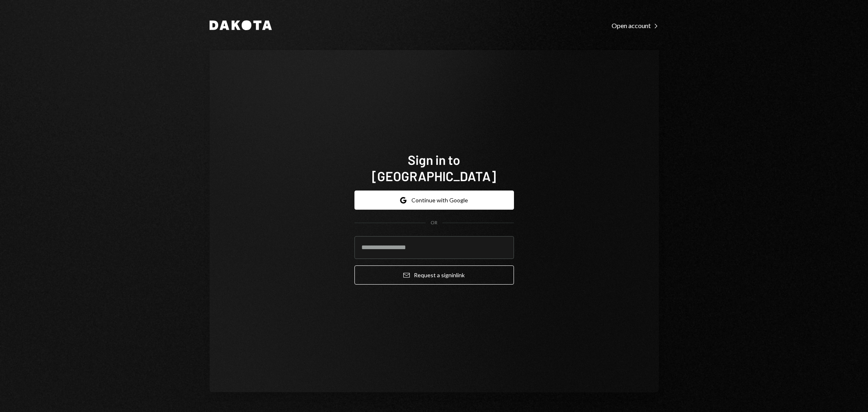  What do you see at coordinates (635, 26) in the screenshot?
I see `div: Open account` at bounding box center [635, 26].